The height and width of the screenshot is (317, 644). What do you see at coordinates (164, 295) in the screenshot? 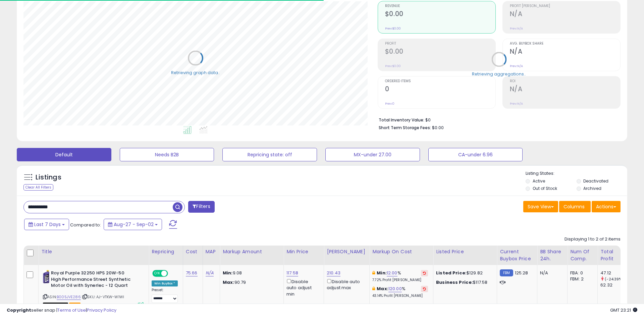
I see `div: Preset:` at bounding box center [164, 295].